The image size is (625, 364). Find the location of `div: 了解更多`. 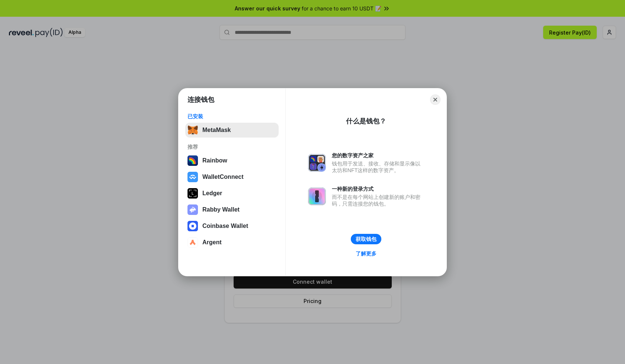

div: 了解更多 is located at coordinates (366, 254).